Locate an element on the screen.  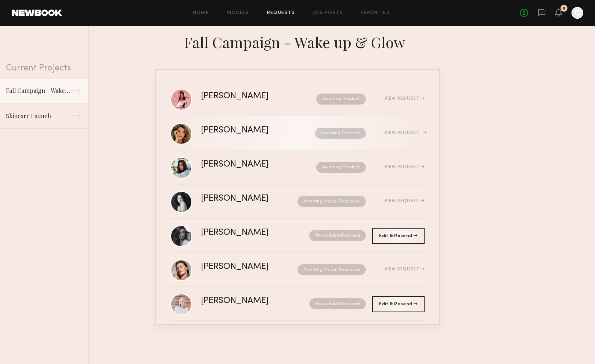
a: Models is located at coordinates (238, 13).